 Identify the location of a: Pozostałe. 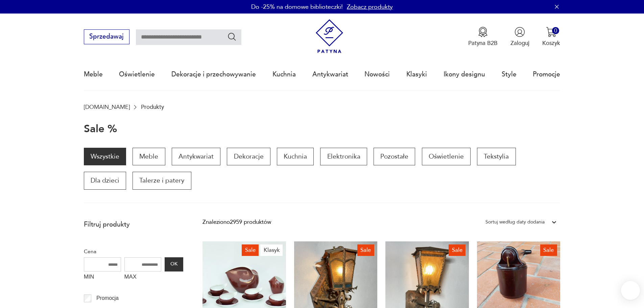
(394, 156).